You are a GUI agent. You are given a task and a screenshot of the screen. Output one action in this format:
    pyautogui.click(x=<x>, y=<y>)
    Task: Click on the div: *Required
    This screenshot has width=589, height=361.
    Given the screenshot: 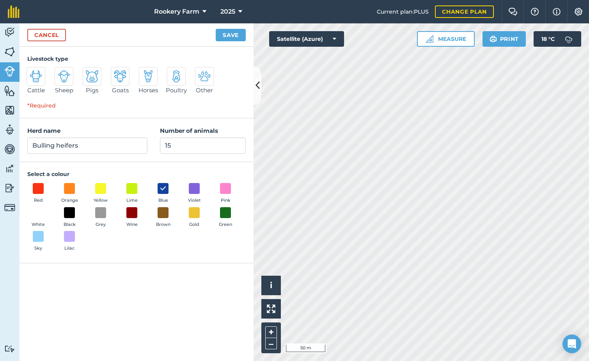 What is the action you would take?
    pyautogui.click(x=136, y=106)
    